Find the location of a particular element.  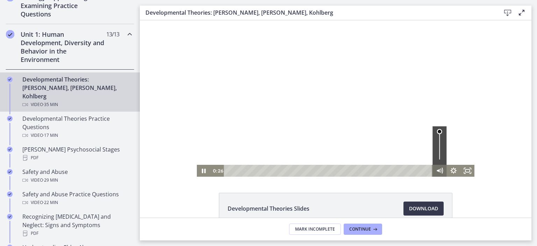

button: Continue is located at coordinates (363, 229).